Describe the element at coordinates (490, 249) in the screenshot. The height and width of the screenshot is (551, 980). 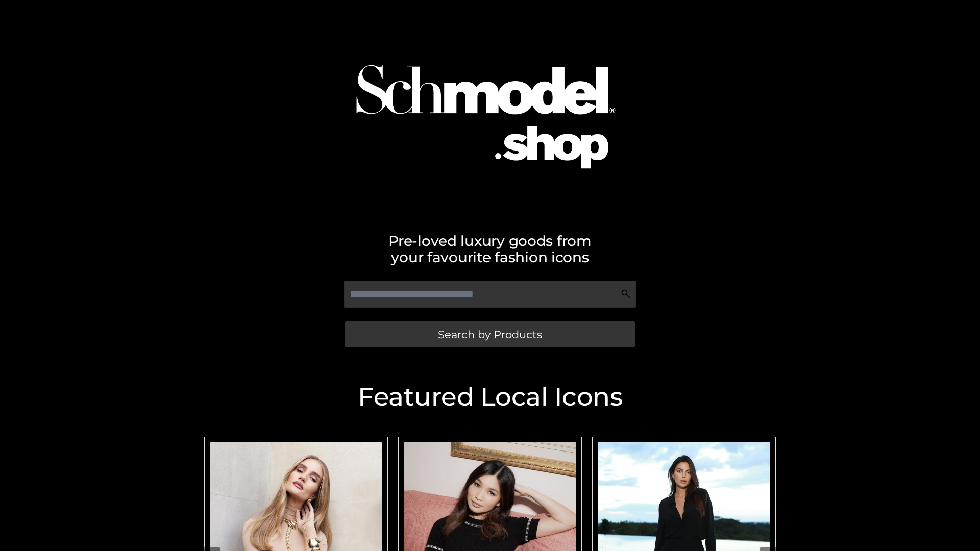
I see `h2: Pre-loved luxury goods from your favourite fashion icons` at that location.